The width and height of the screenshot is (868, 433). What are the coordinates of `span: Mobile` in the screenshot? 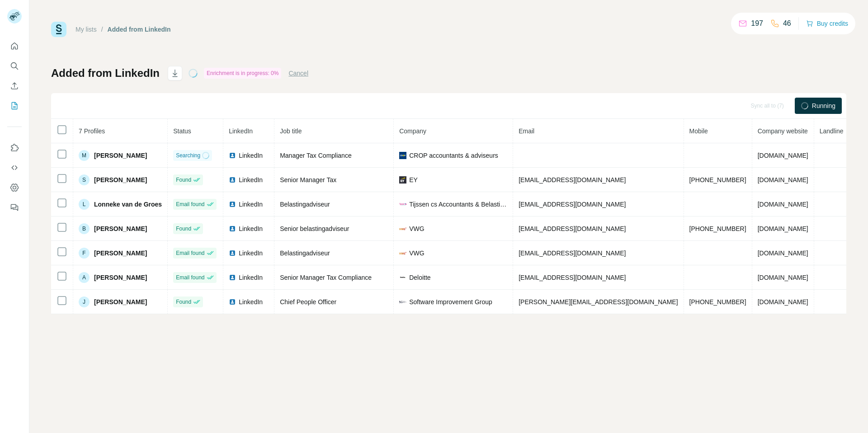 It's located at (699, 131).